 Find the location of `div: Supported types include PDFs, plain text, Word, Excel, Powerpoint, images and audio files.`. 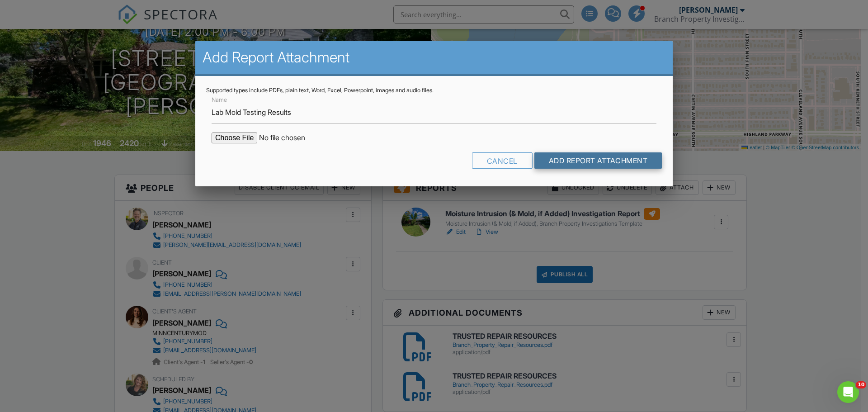

div: Supported types include PDFs, plain text, Word, Excel, Powerpoint, images and audio files. is located at coordinates (434, 90).